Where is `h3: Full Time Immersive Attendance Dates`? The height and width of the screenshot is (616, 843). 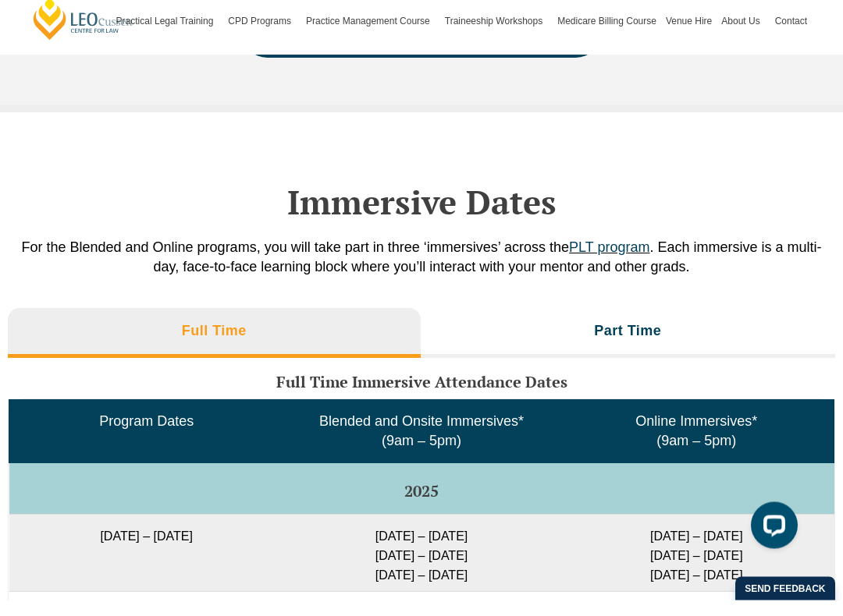
h3: Full Time Immersive Attendance Dates is located at coordinates (421, 399).